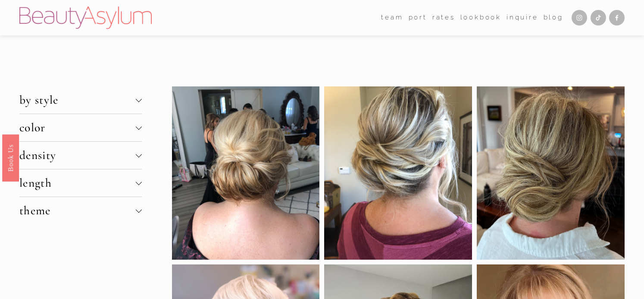 The width and height of the screenshot is (644, 299). Describe the element at coordinates (78, 155) in the screenshot. I see `span: density` at that location.